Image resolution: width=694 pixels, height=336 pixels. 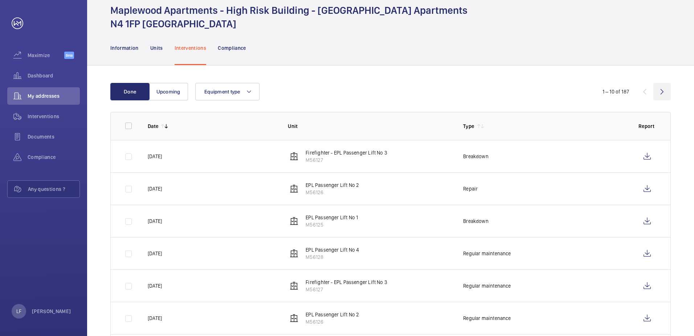 I want to click on p: Repair, so click(x=471, y=189).